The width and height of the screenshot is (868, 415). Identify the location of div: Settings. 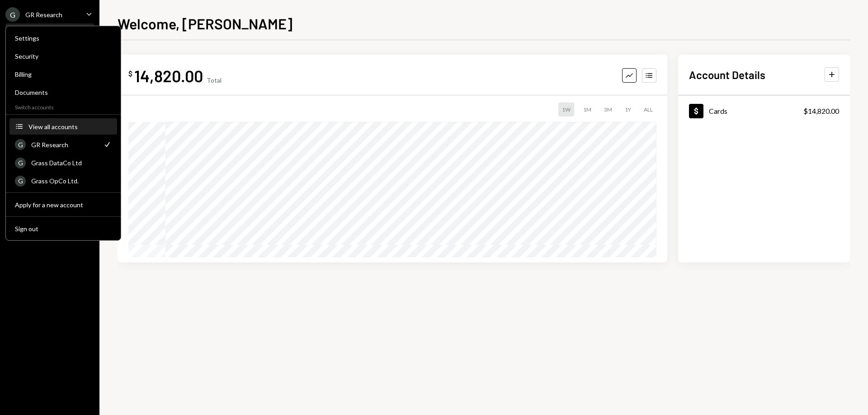
(63, 38).